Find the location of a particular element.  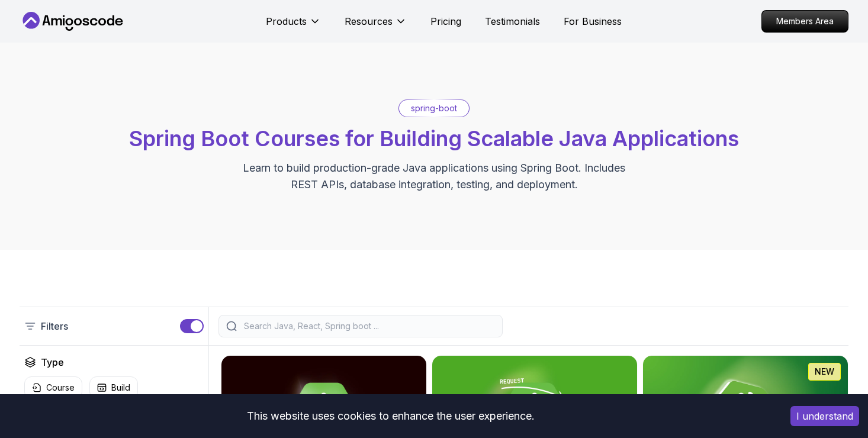

button: Accept cookies is located at coordinates (825, 416).